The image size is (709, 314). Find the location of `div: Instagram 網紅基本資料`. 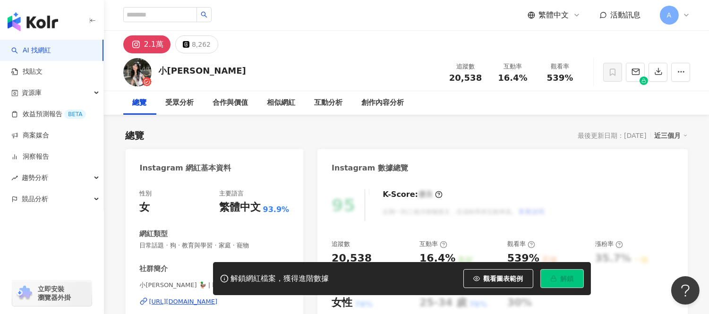

div: Instagram 網紅基本資料 is located at coordinates (186, 168).